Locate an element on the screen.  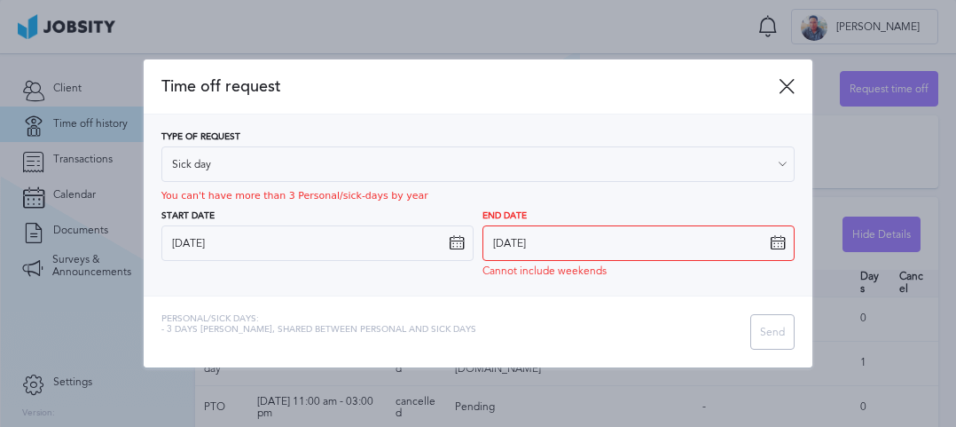
button: Send is located at coordinates (773, 332).